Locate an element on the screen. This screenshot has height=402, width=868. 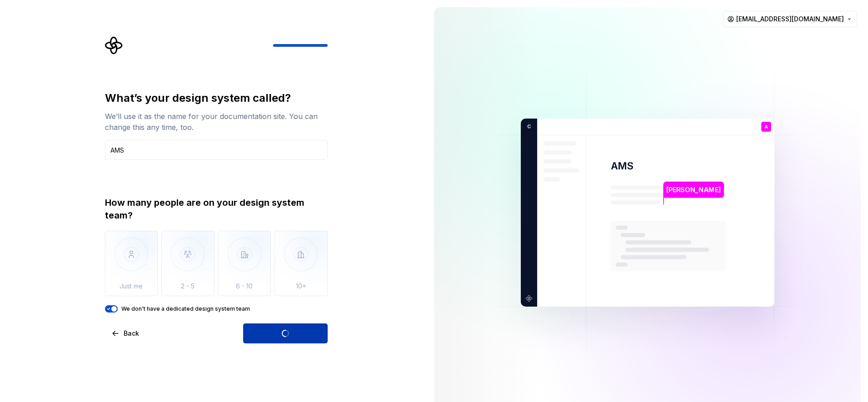
p: AMS is located at coordinates (622, 166).